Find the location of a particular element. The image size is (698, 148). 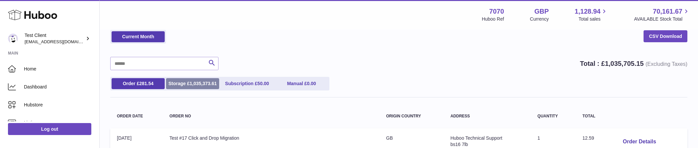

span: 1,128.94 is located at coordinates (588, 11).